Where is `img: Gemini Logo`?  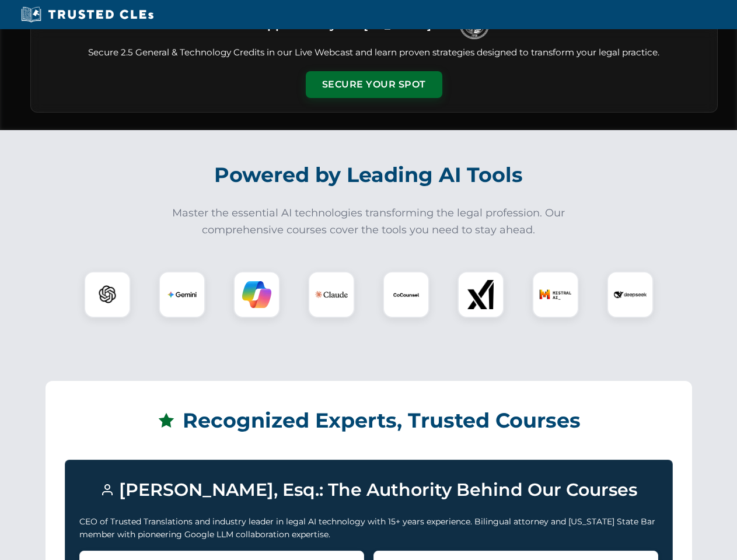 img: Gemini Logo is located at coordinates (182, 295).